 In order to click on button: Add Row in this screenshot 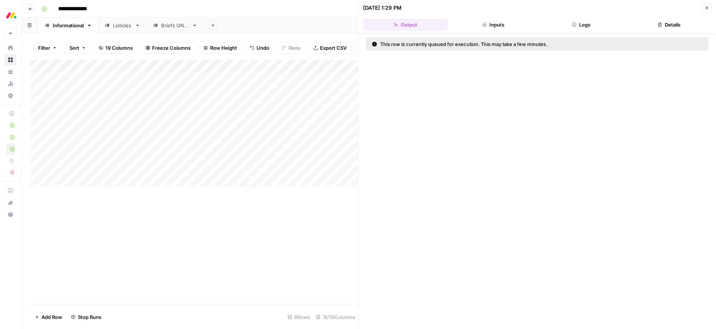, I will do `click(48, 317)`.